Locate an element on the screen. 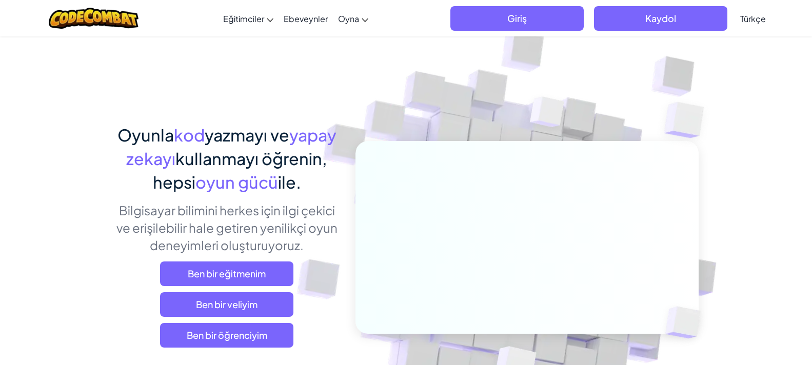 Image resolution: width=812 pixels, height=365 pixels. span: kullanmayı öğrenin, hepsi is located at coordinates (240, 170).